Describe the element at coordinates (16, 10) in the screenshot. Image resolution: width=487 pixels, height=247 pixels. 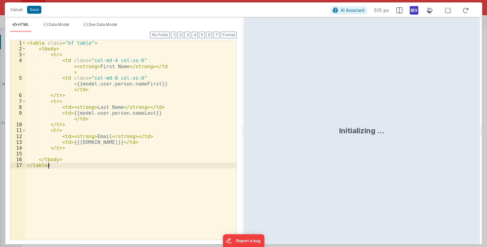
I see `button: Cancel` at that location.